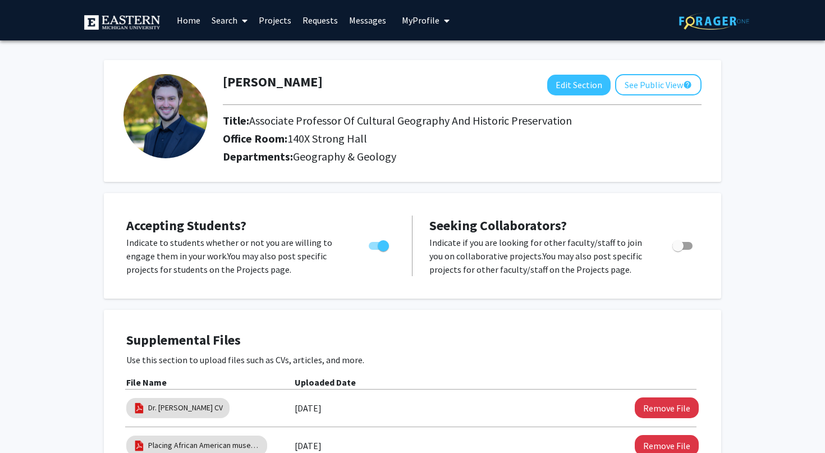 The width and height of the screenshot is (825, 453). I want to click on p: Indicate to students whether or not you are willing to engage them in your work. You may also pos..., so click(237, 256).